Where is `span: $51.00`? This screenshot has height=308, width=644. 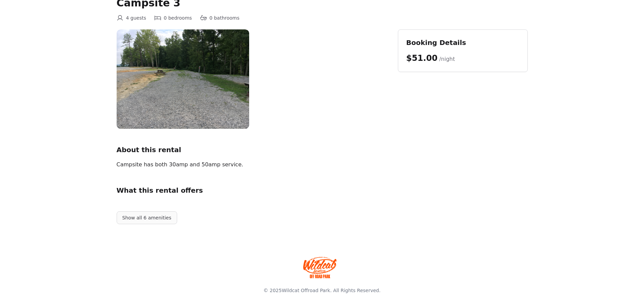 span: $51.00 is located at coordinates (422, 58).